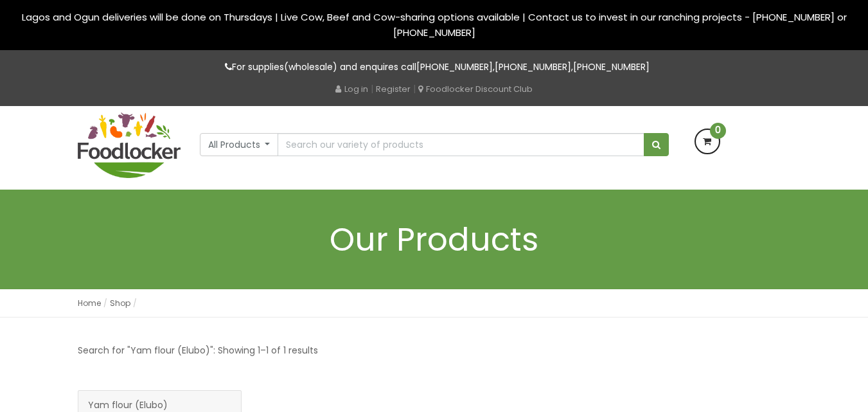  I want to click on span: Lagos and Ogun deliveries will be done on Thursdays | Live Cow, Beef and Cow-sharing options avai..., so click(434, 24).